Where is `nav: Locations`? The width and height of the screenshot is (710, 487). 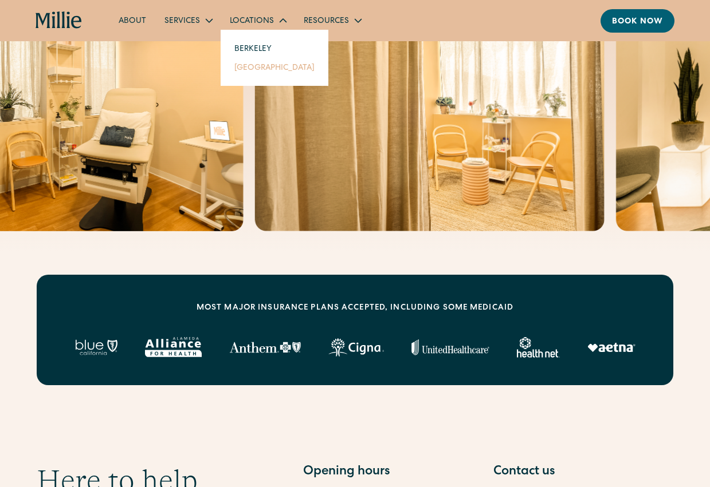 nav: Locations is located at coordinates (274, 58).